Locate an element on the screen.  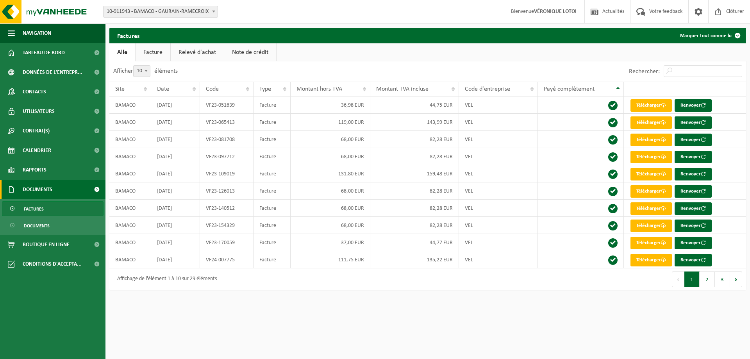
td: 44,75 EUR is located at coordinates (414, 105).